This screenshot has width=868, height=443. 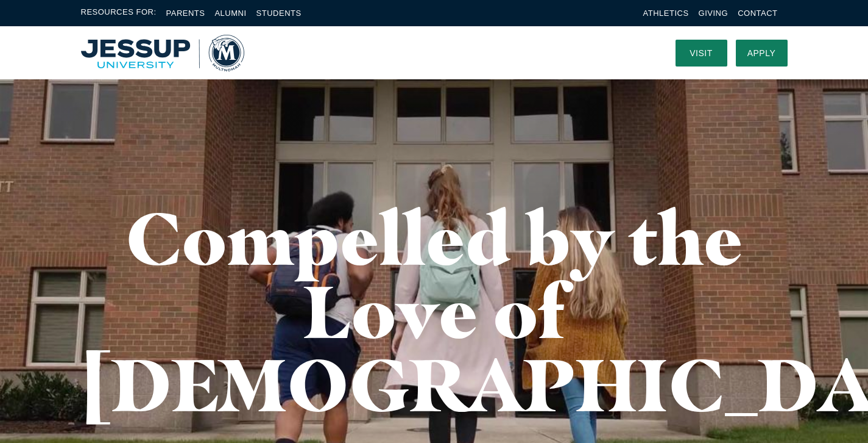 I want to click on a: Alumni, so click(x=230, y=13).